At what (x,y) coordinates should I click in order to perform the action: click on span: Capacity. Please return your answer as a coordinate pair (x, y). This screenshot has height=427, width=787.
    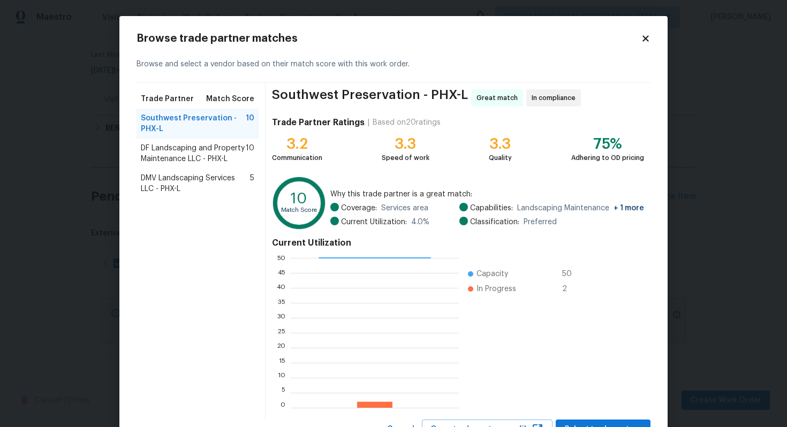
    Looking at the image, I should click on (492, 274).